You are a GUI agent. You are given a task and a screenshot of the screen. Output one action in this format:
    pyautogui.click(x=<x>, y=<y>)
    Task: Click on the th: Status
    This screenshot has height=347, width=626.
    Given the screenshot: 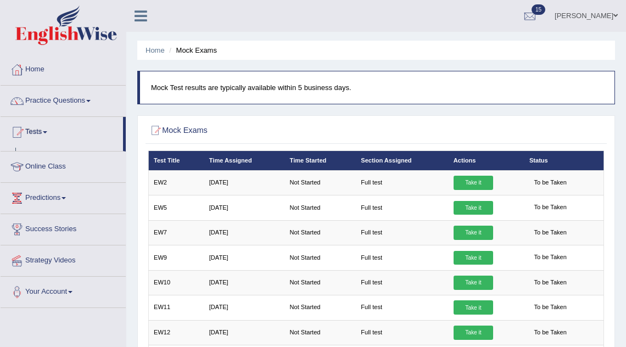 What is the action you would take?
    pyautogui.click(x=564, y=160)
    